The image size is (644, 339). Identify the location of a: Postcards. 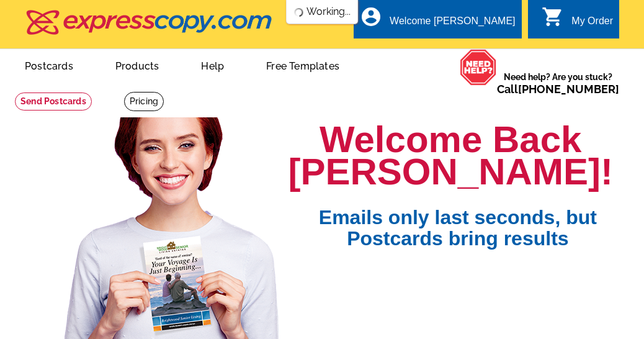
(49, 64).